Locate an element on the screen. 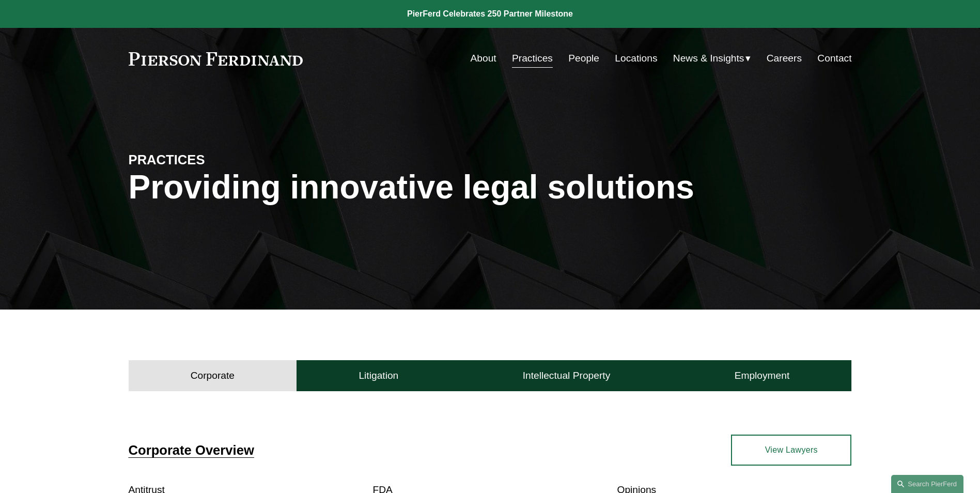  h1: Providing innovative legal solutions is located at coordinates (490, 187).